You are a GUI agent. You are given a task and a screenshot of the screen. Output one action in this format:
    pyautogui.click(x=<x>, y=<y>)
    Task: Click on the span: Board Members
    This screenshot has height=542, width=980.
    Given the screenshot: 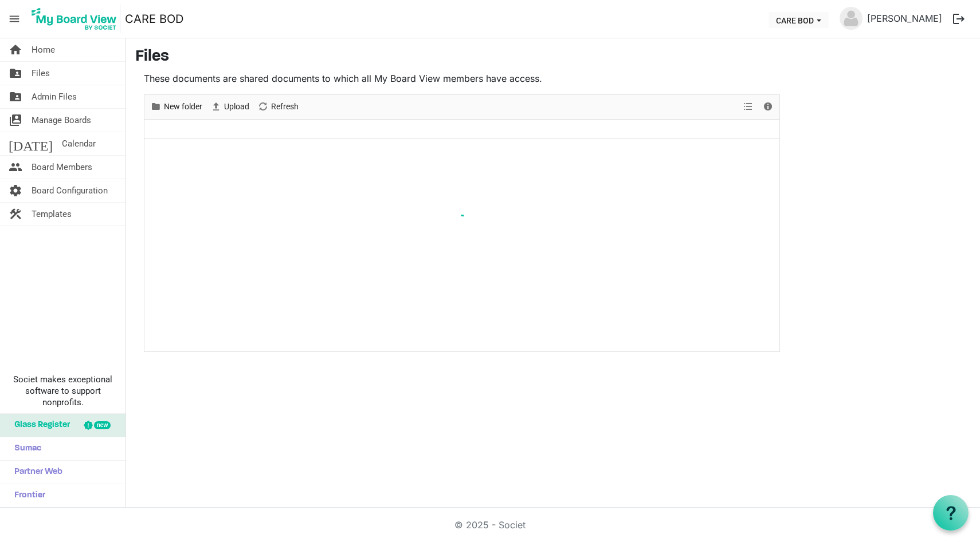 What is the action you would take?
    pyautogui.click(x=62, y=167)
    